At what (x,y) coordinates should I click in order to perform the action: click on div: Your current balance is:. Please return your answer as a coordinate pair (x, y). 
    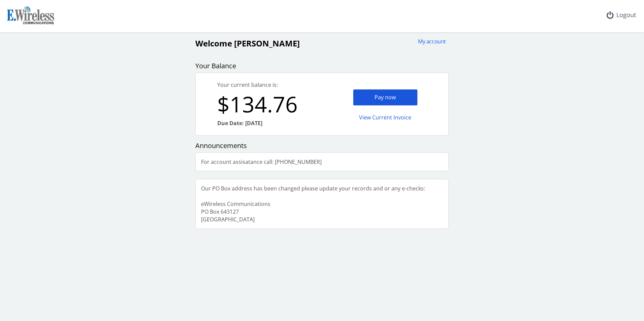
    Looking at the image, I should click on (269, 85).